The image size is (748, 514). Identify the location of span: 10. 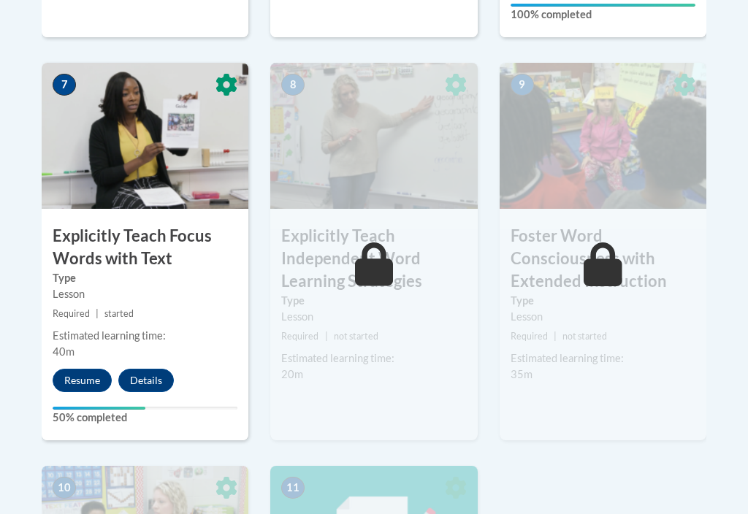
(64, 488).